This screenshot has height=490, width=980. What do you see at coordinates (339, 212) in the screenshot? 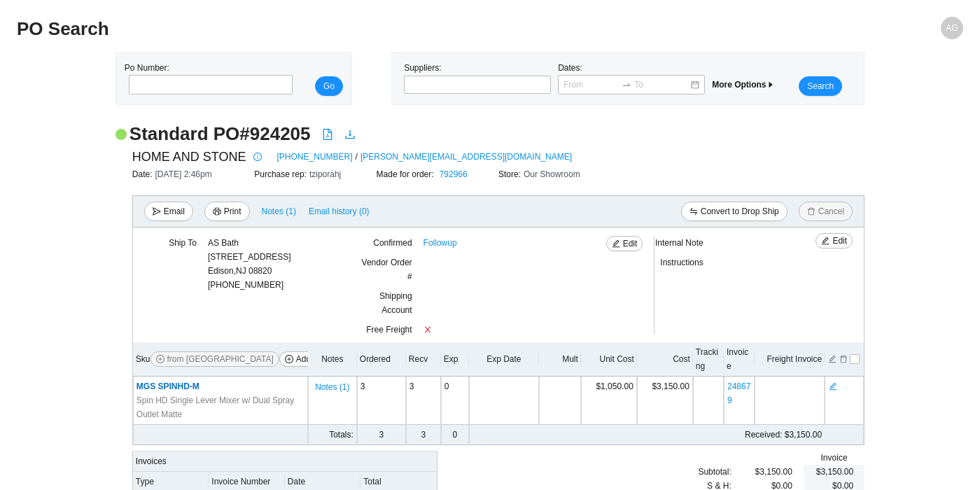
I see `span: Email history (0)` at bounding box center [339, 212].